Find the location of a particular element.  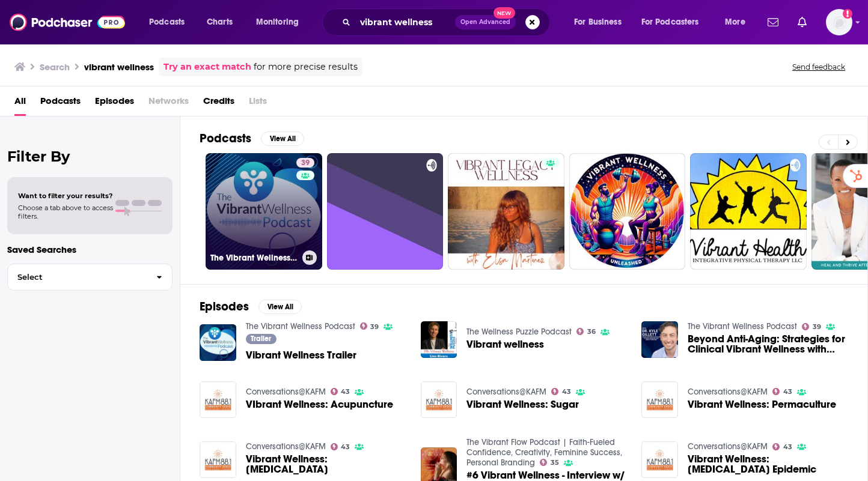

span: Episodes is located at coordinates (114, 104).